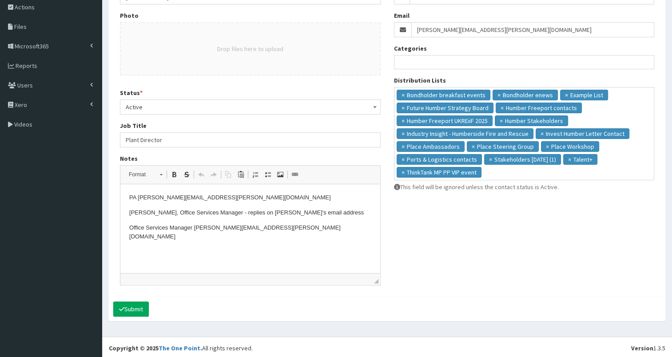  Describe the element at coordinates (174, 175) in the screenshot. I see `a: Bold (Ctrl+B)` at that location.